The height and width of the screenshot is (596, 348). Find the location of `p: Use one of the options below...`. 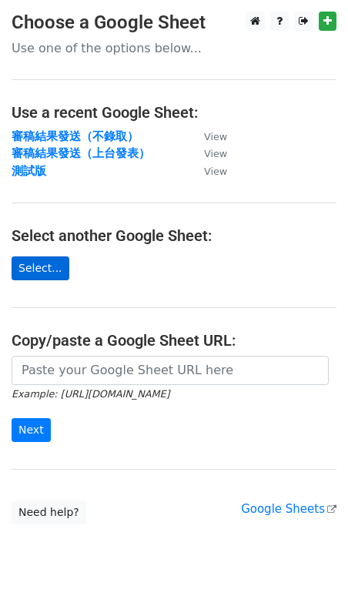

p: Use one of the options below... is located at coordinates (174, 48).